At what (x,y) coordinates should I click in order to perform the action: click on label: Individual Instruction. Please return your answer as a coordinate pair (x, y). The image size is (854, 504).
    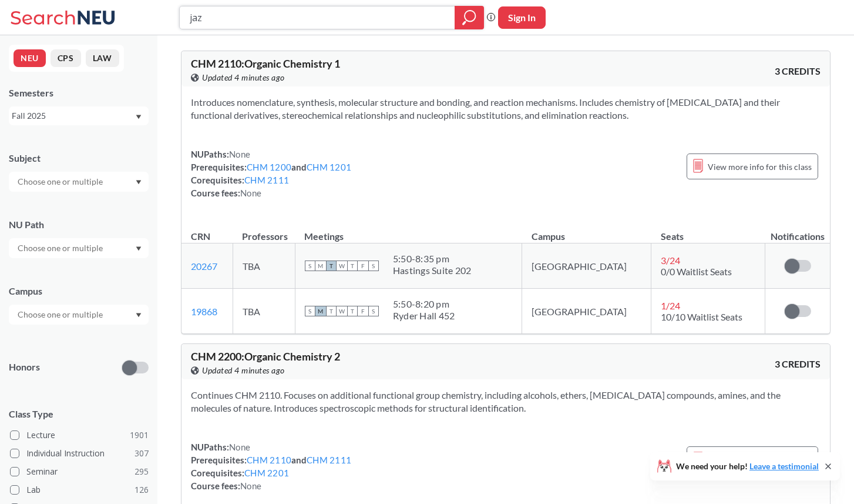
    Looking at the image, I should click on (79, 453).